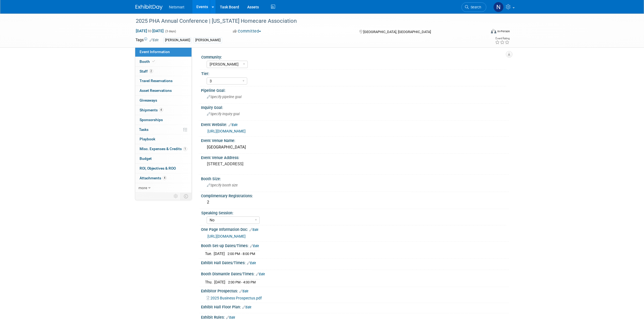  I want to click on a: Shipments4, so click(163, 110).